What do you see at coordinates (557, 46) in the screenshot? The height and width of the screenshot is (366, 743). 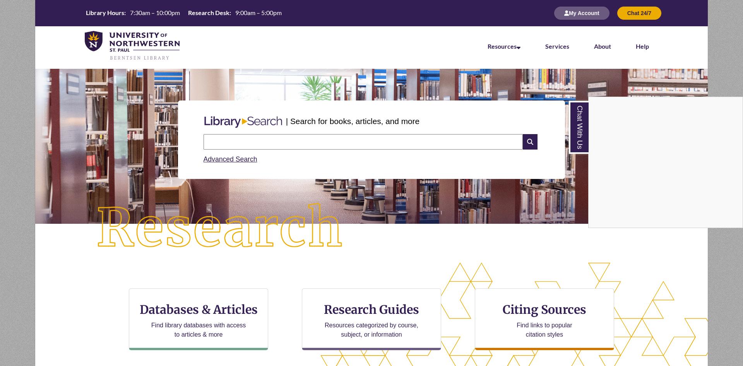 I see `a: Services` at bounding box center [557, 46].